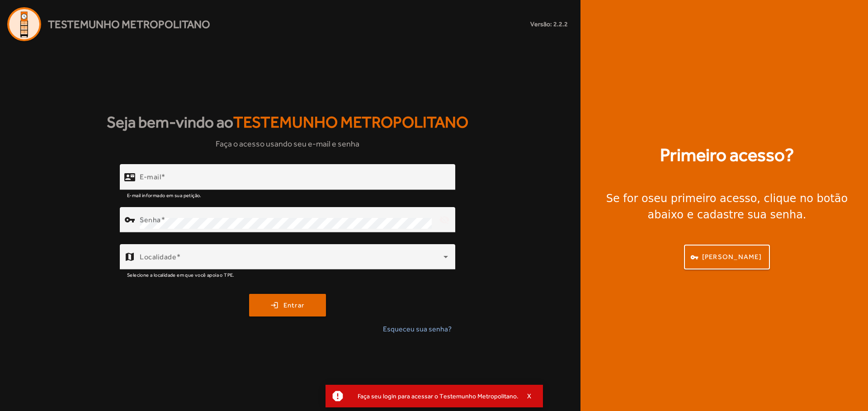  What do you see at coordinates (24, 24) in the screenshot?
I see `img: Logo Agenda` at bounding box center [24, 24].